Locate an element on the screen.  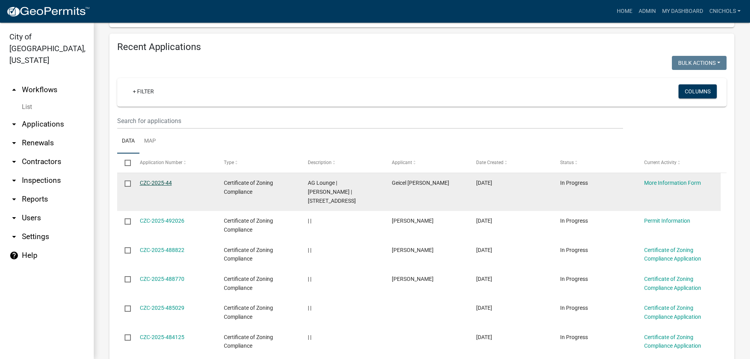
datatable-header-cell: Application Number is located at coordinates (174, 163).